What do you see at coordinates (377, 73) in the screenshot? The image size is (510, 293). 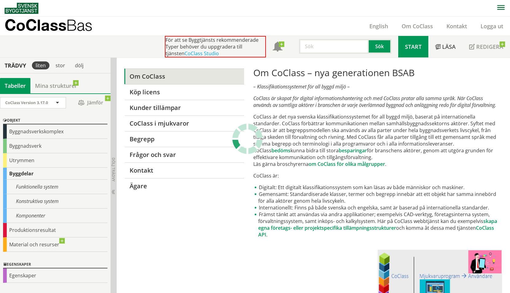 I see `h1: Om CoClass – nya generationen BSAB` at bounding box center [377, 73].